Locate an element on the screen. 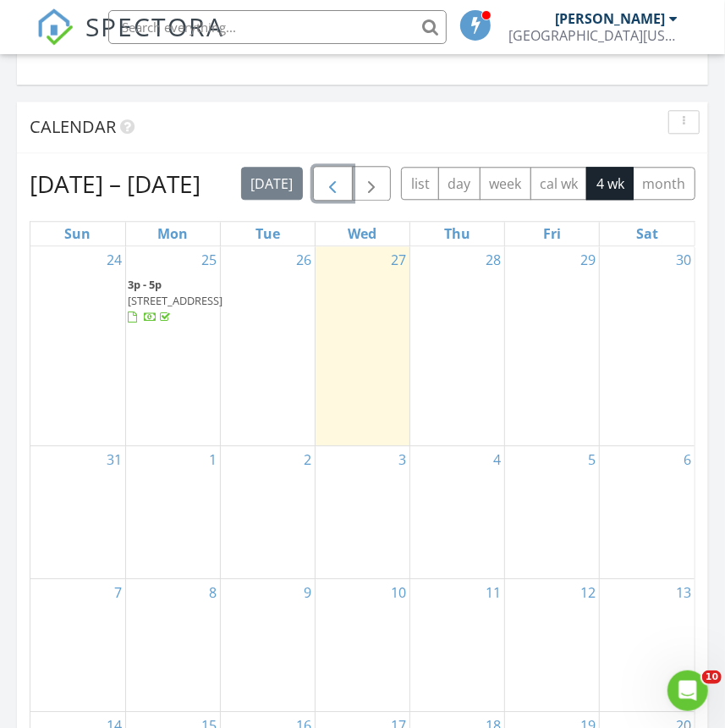  a: Go to September 8, 2025 is located at coordinates (213, 593).